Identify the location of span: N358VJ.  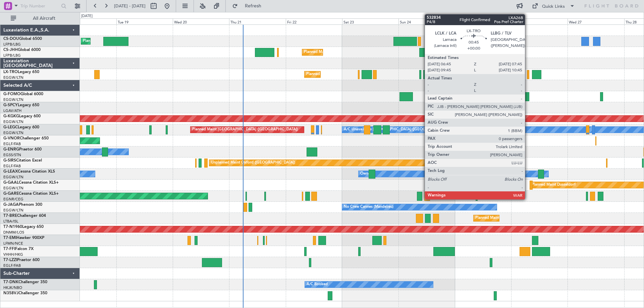
(11, 293).